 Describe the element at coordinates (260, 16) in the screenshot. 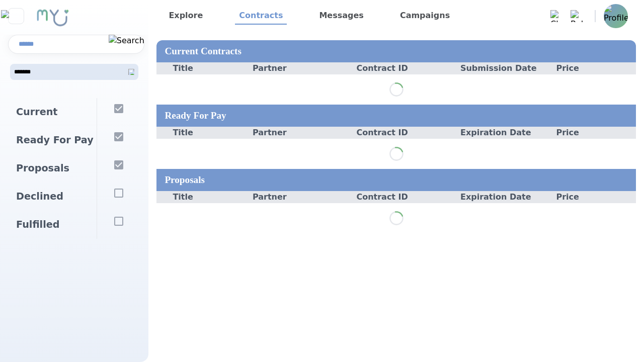

I see `a: Contracts` at that location.